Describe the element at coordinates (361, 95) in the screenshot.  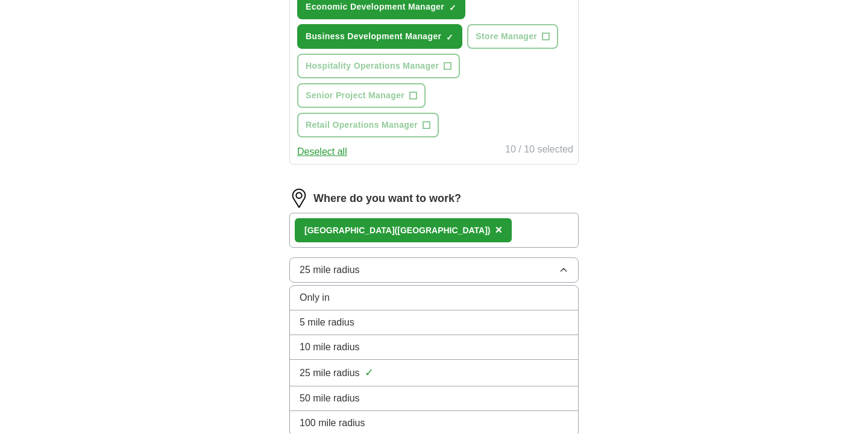
I see `button: Senior Project Manager` at that location.